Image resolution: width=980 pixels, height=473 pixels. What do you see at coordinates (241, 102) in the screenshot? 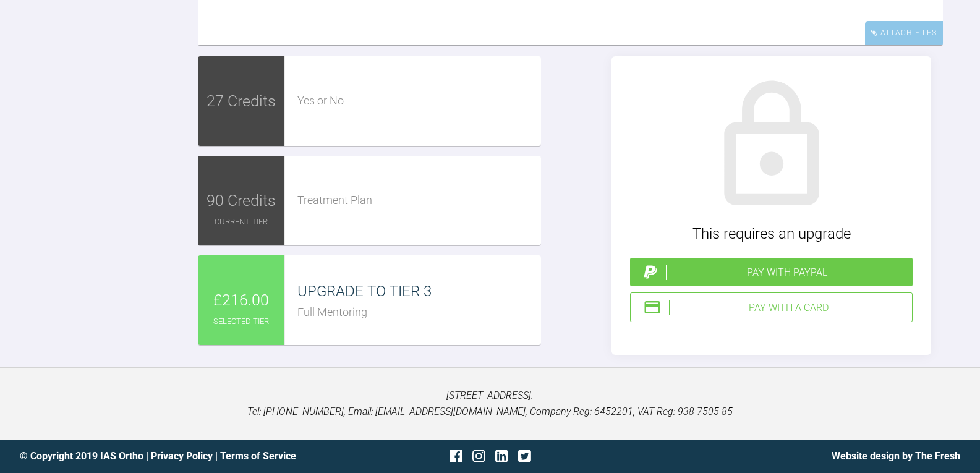
I see `span: 27 Credits` at bounding box center [241, 102].